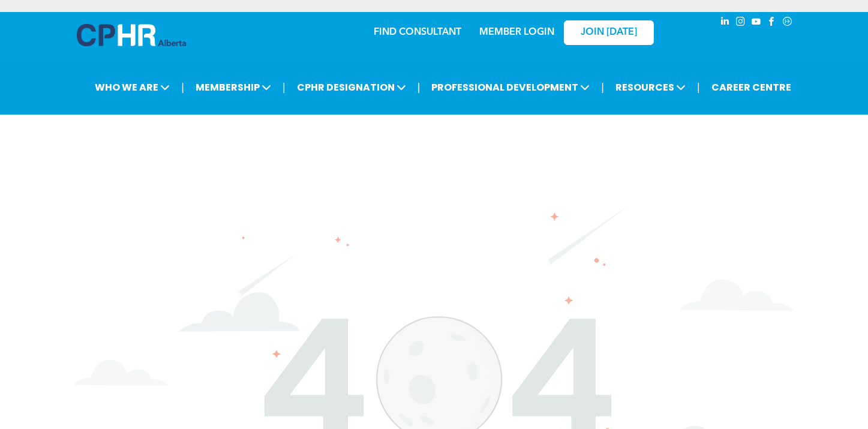  Describe the element at coordinates (725, 23) in the screenshot. I see `a: linkedin` at that location.